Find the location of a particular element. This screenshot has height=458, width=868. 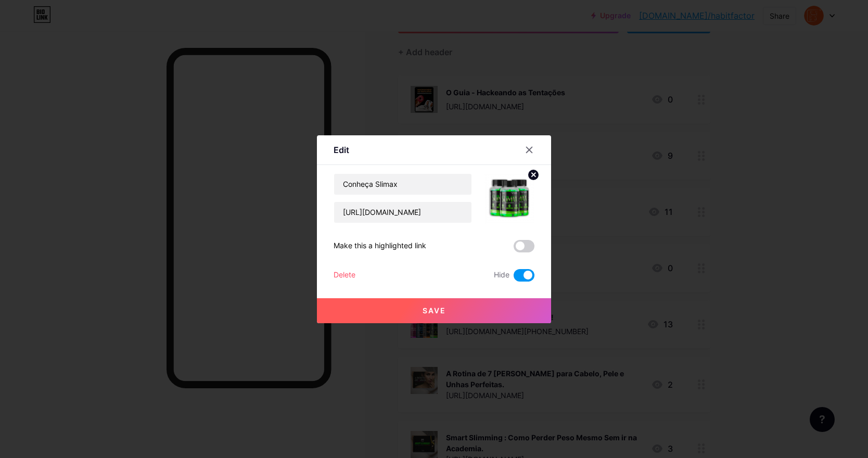

input: Title is located at coordinates (403, 185).